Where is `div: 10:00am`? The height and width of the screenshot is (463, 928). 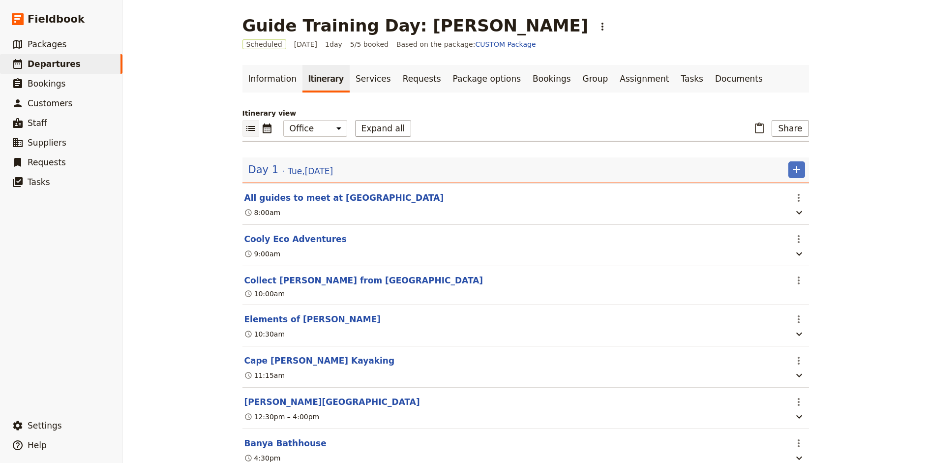 div: 10:00am is located at coordinates (265, 294).